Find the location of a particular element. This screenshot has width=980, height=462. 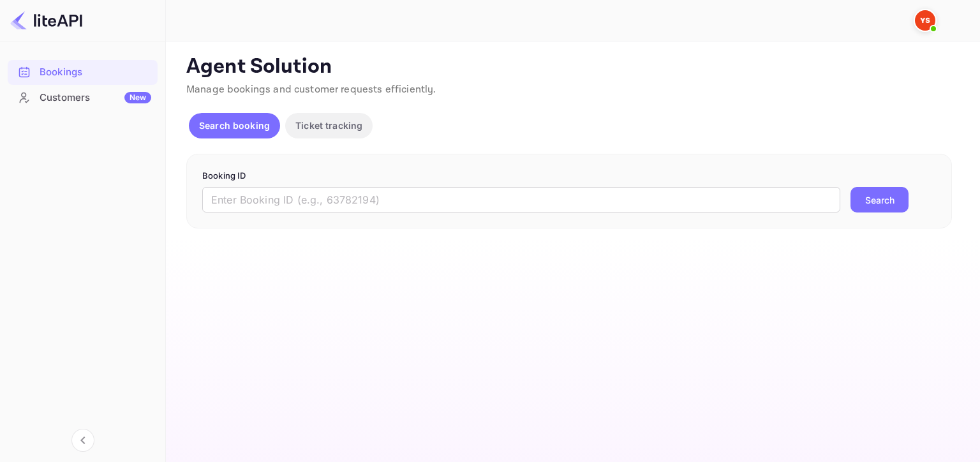

img: LiteAPI logo is located at coordinates (46, 20).